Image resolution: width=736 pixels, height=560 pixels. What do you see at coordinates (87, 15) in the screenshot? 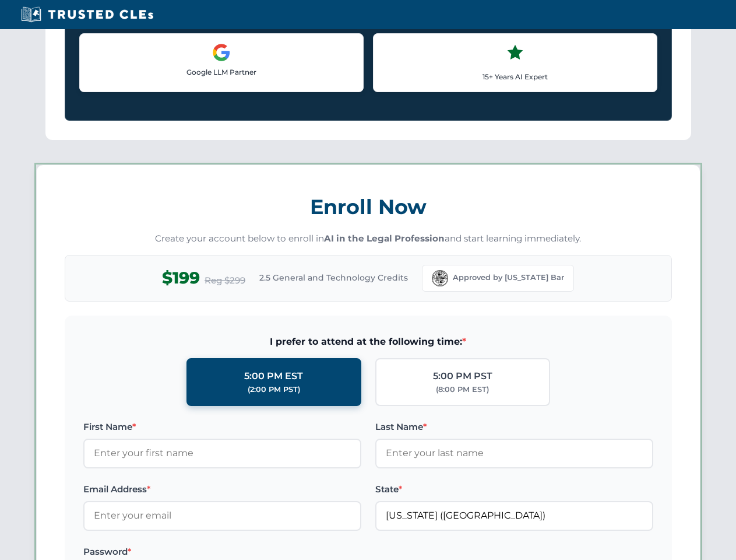
I see `img: Trusted CLEs` at bounding box center [87, 15].